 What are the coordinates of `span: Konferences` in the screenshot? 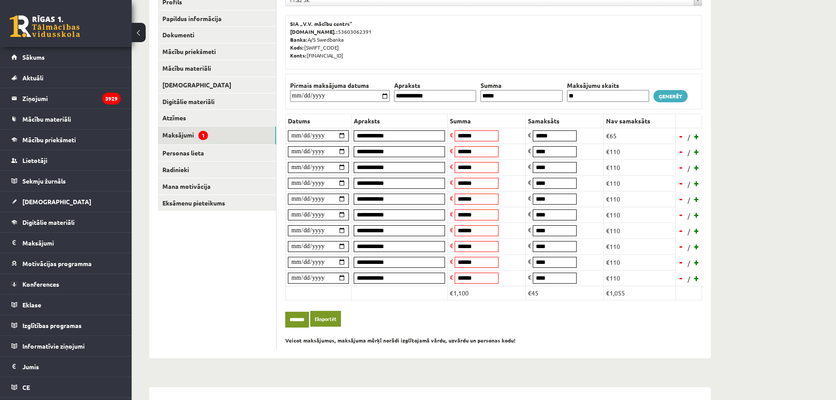 It's located at (41, 284).